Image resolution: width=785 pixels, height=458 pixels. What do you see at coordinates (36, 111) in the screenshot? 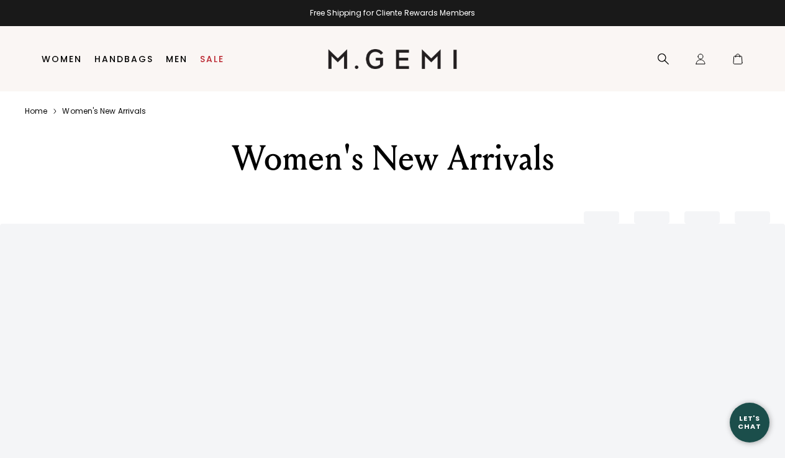
I see `a: Home` at bounding box center [36, 111].